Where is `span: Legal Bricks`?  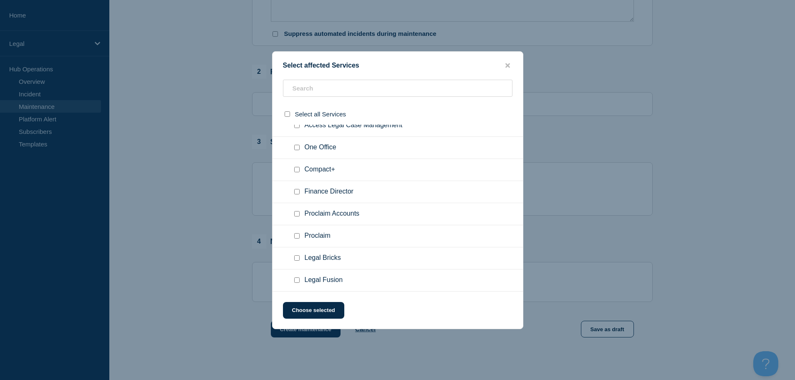 span: Legal Bricks is located at coordinates (323, 258).